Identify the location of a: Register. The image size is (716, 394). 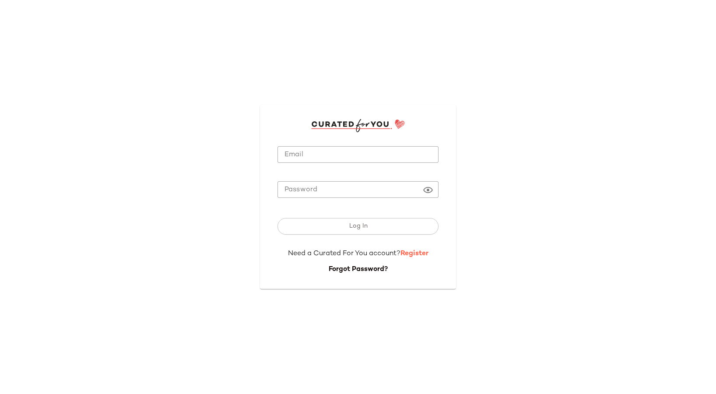
(414, 253).